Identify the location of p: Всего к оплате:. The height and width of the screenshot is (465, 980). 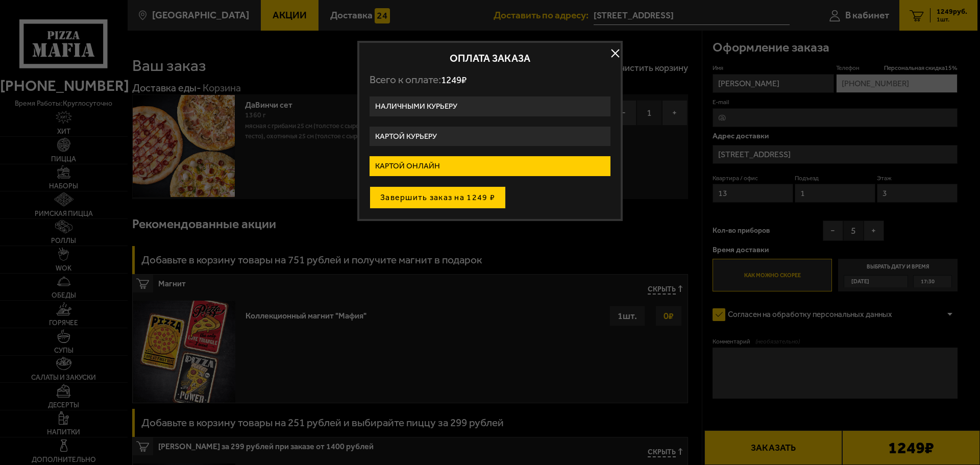
(490, 79).